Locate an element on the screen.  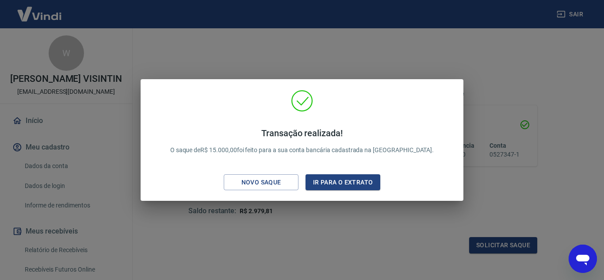
button: Novo saque is located at coordinates (261, 182).